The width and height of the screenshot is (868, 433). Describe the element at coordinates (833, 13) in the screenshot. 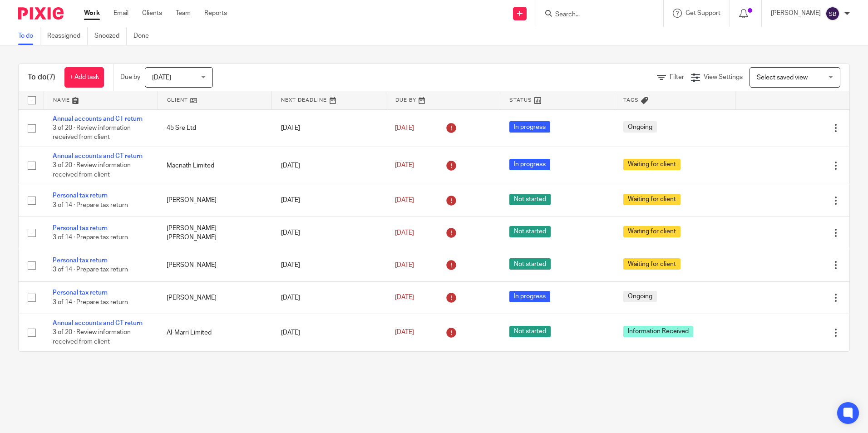

I see `img: svg%3E` at that location.